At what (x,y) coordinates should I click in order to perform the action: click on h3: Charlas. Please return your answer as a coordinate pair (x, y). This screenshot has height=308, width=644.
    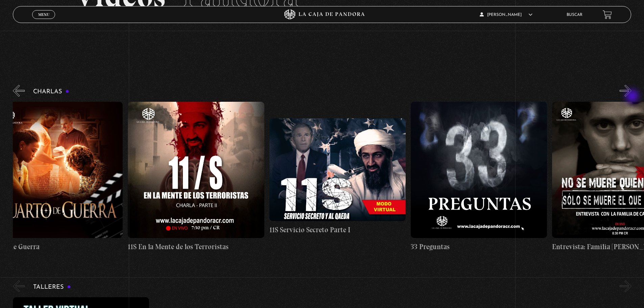
    Looking at the image, I should click on (51, 92).